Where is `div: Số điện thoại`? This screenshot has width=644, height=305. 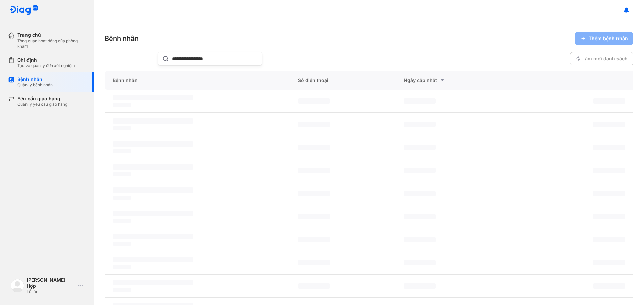
div: Số điện thoại is located at coordinates (342, 80).